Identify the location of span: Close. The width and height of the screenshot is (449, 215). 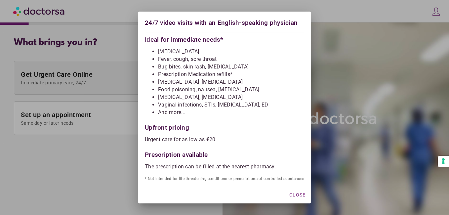
(297, 195).